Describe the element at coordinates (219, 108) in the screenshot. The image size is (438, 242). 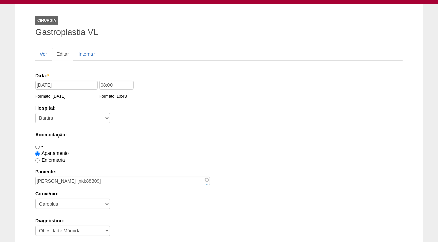
I see `label: Hospital:` at that location.